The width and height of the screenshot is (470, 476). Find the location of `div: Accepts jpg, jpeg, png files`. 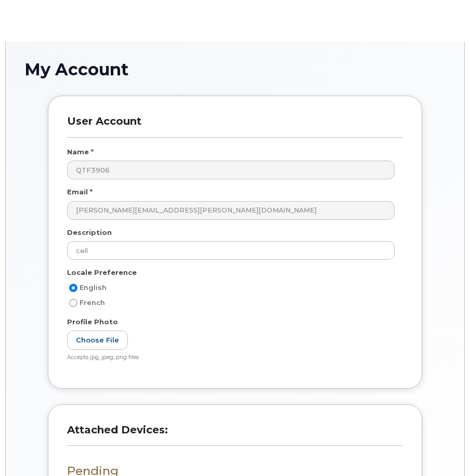

div: Accepts jpg, jpeg, png files is located at coordinates (231, 358).